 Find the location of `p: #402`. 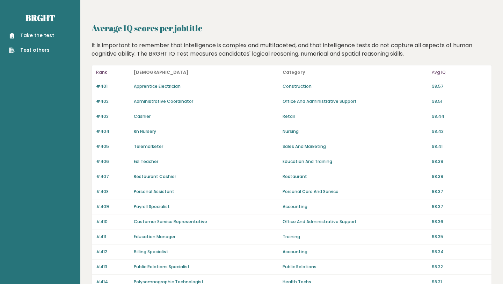

p: #402 is located at coordinates (113, 101).